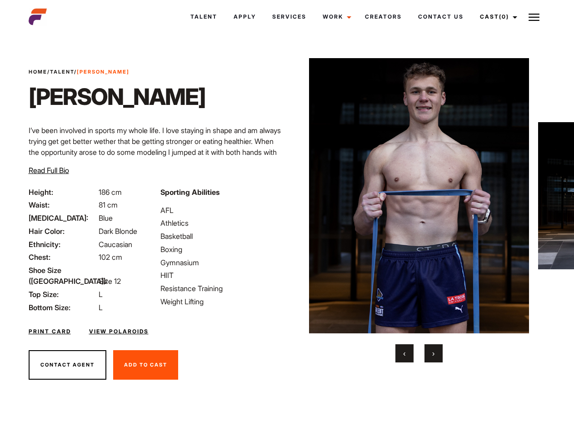 This screenshot has width=574, height=436. Describe the element at coordinates (110, 192) in the screenshot. I see `span: 186 cm` at that location.